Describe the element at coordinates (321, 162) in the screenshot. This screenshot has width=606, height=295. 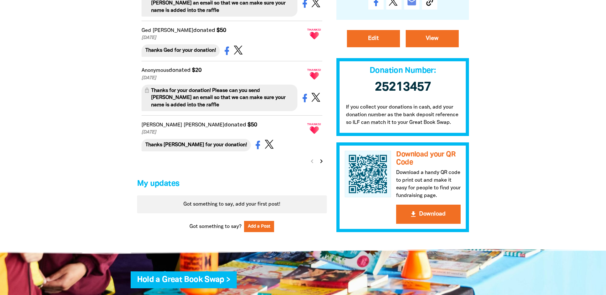
I see `button: Next page` at that location.